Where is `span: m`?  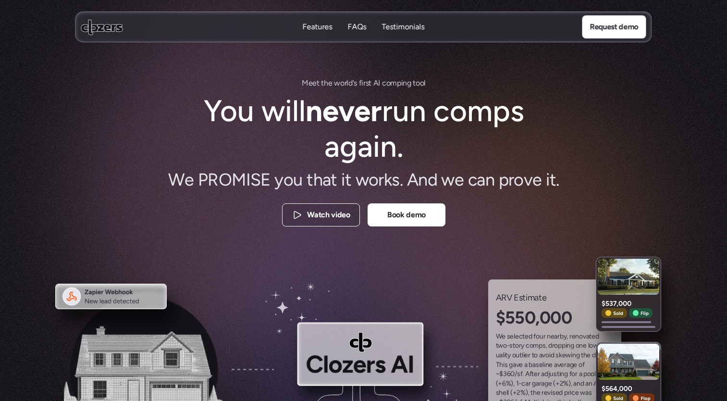
span: m is located at coordinates (536, 346).